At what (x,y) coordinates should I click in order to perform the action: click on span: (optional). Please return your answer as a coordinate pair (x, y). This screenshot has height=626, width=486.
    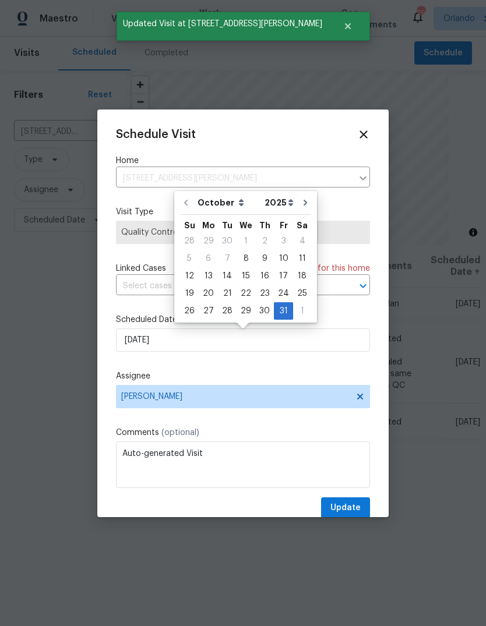
    Looking at the image, I should click on (180, 433).